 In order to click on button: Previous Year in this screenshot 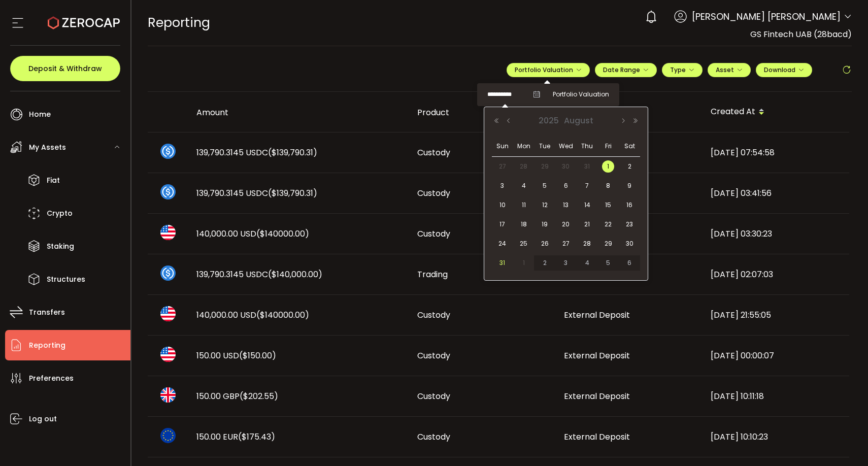, I will do `click(496, 121)`.